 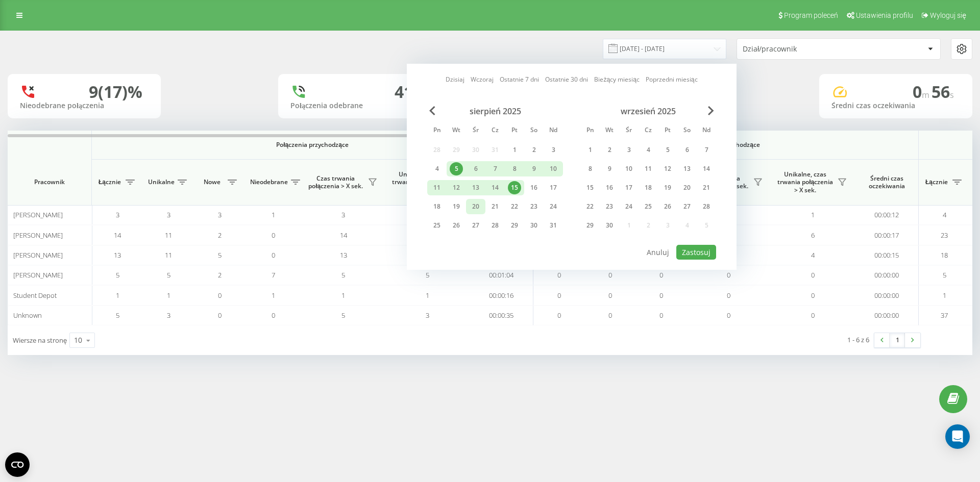 What do you see at coordinates (648, 111) in the screenshot?
I see `div: wrzesień 2025` at bounding box center [648, 111].